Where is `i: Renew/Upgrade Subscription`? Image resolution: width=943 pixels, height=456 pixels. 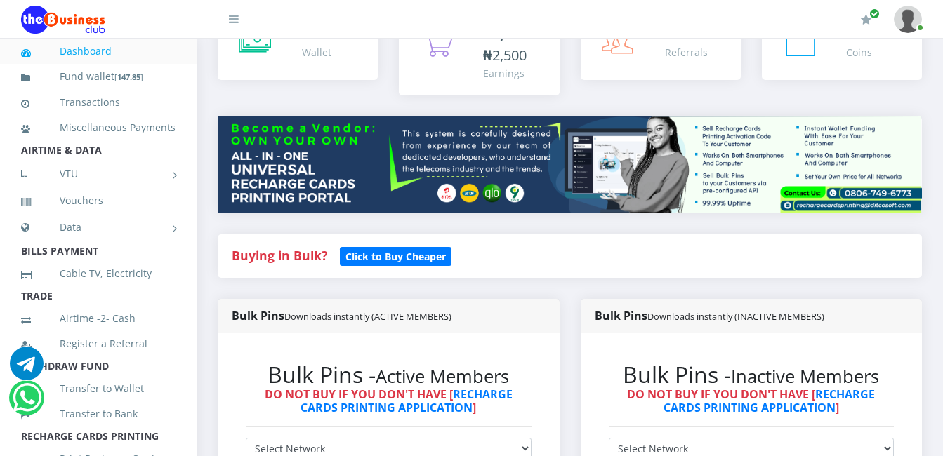 i: Renew/Upgrade Subscription is located at coordinates (866, 20).